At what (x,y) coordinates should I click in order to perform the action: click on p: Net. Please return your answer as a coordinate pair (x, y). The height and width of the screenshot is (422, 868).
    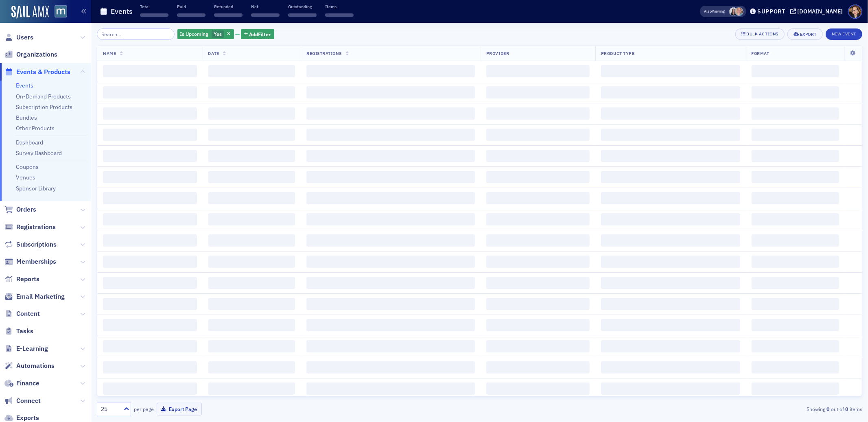
    Looking at the image, I should click on (266, 7).